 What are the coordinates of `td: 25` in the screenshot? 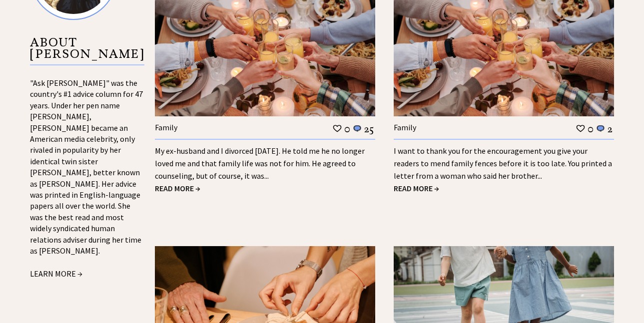 It's located at (369, 128).